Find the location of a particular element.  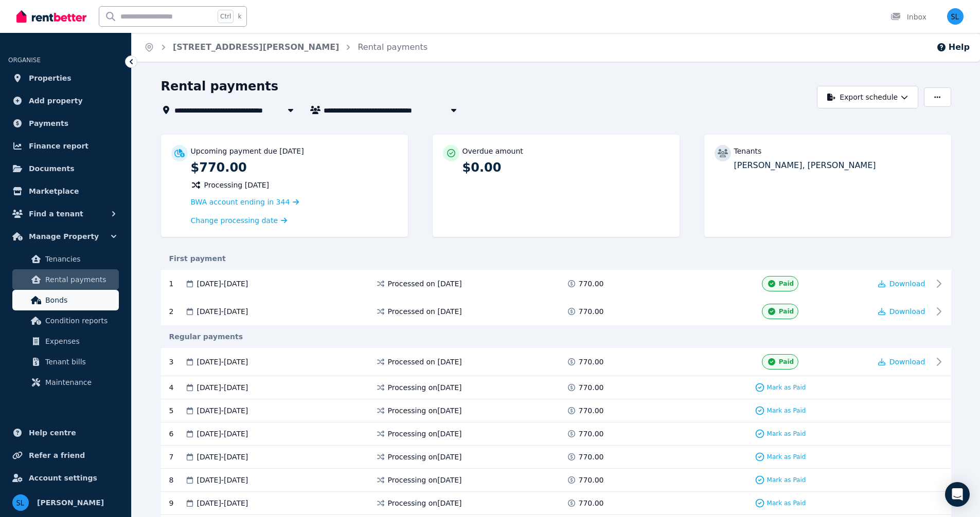

button: Help is located at coordinates (953, 47).